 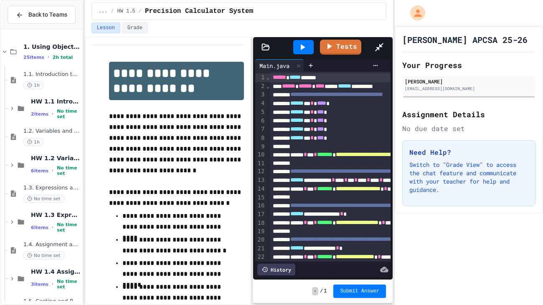 I want to click on span: HW 1.3 Expressions and Output, so click(x=56, y=215).